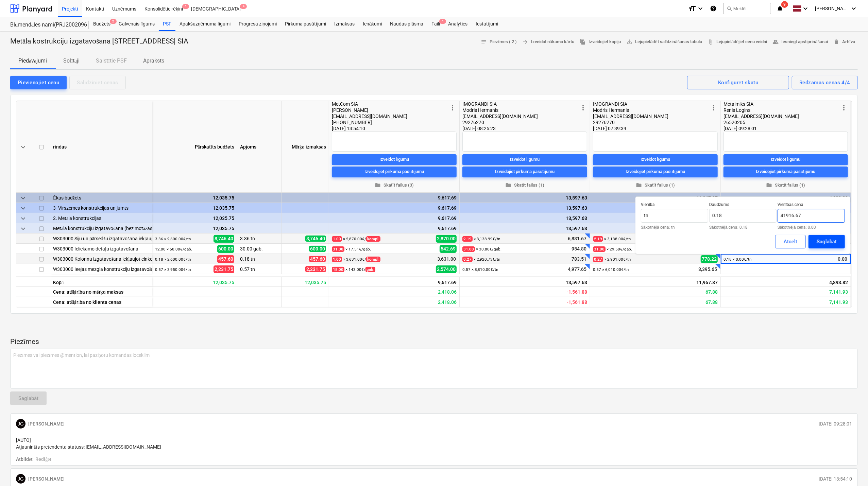 The image size is (868, 486). Describe the element at coordinates (173, 259) in the screenshot. I see `small: 0.18 × 2,600.00€ / tn` at that location.